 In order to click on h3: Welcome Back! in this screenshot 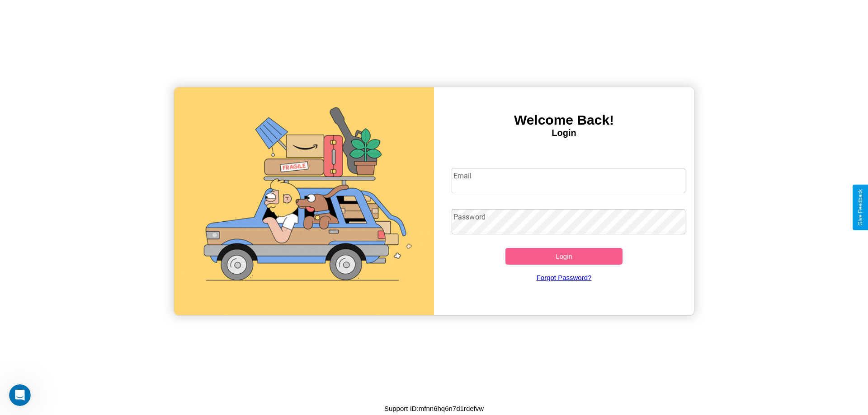, I will do `click(563, 120)`.